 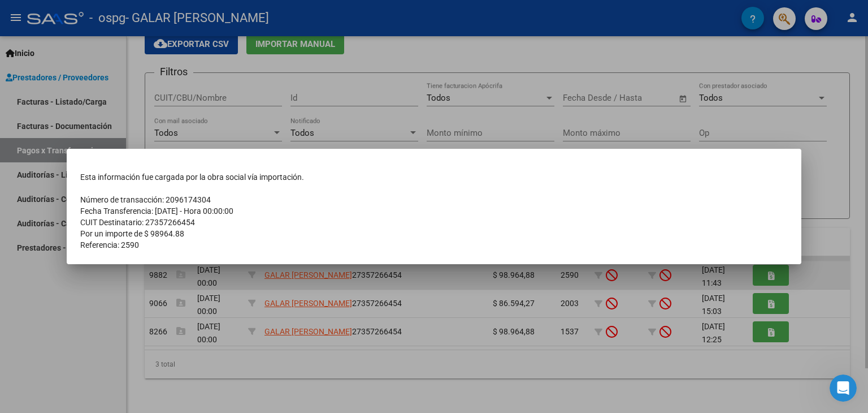 I want to click on td: Esta información fue cargada por la obra social vía importación., so click(x=434, y=177).